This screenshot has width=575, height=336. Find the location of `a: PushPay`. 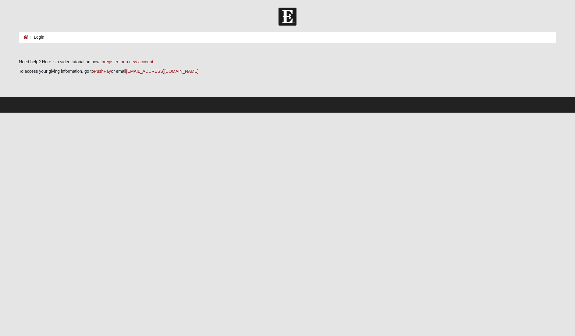

a: PushPay is located at coordinates (102, 71).